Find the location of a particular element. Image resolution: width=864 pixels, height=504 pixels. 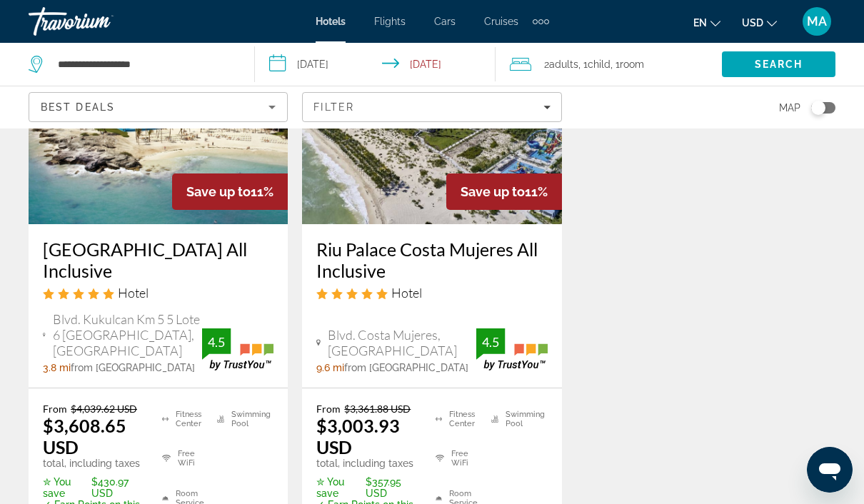

a: Hotels is located at coordinates (331, 21).